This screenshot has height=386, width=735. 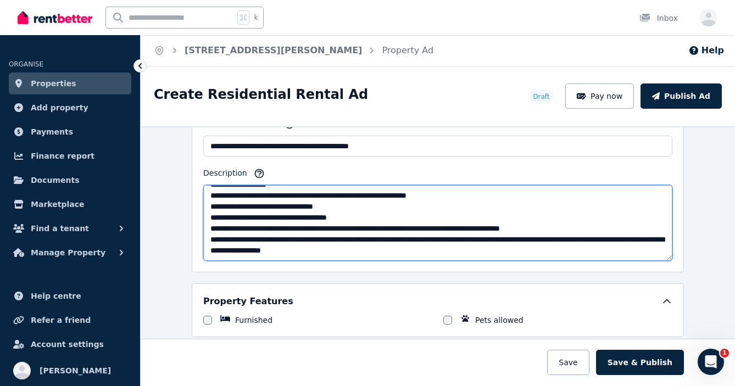 What do you see at coordinates (55, 180) in the screenshot?
I see `span: Documents` at bounding box center [55, 180].